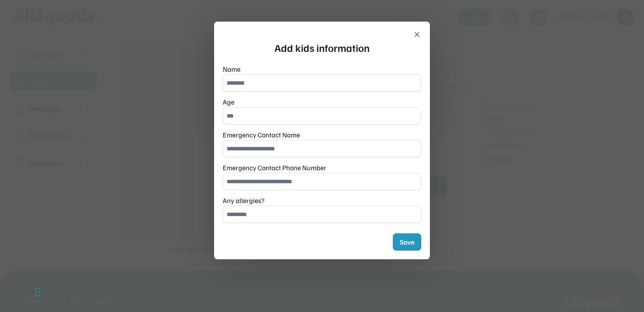  What do you see at coordinates (231, 69) in the screenshot?
I see `div: Name` at bounding box center [231, 69].